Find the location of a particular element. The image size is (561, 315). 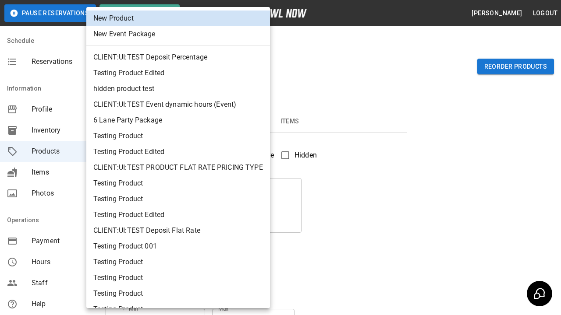

li: hidden product test is located at coordinates (178, 89).